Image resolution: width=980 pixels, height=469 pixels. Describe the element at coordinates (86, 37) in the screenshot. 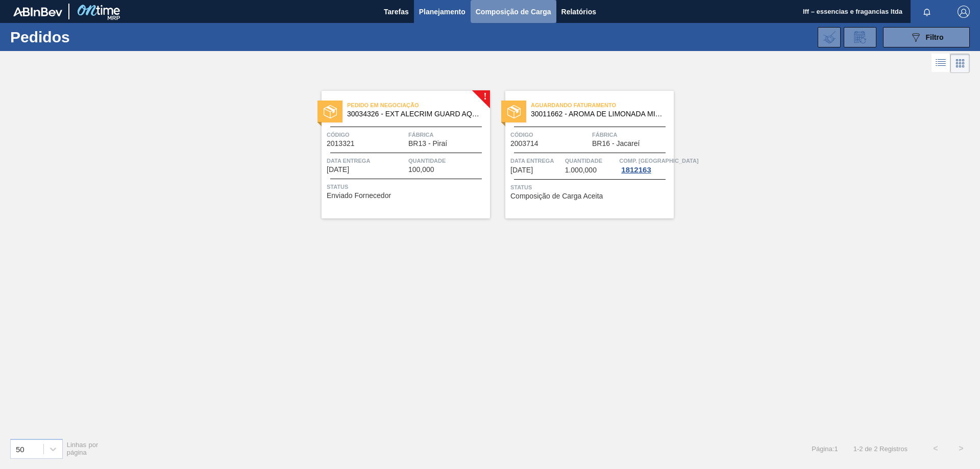

I see `h1: Pedidos` at that location.